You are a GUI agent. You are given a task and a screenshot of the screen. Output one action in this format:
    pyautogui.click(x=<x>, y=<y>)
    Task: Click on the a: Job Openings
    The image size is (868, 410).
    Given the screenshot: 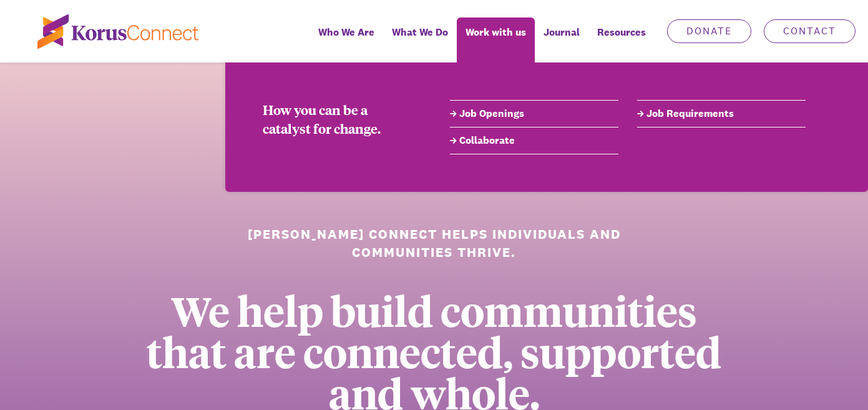 What is the action you would take?
    pyautogui.click(x=534, y=114)
    